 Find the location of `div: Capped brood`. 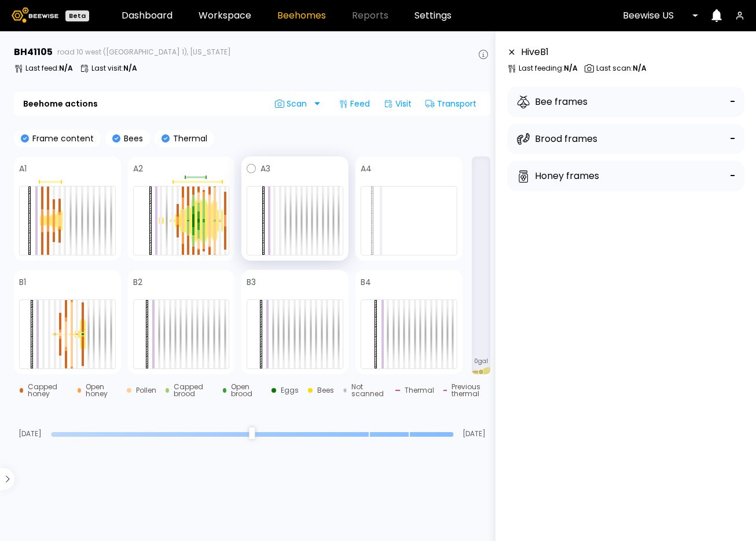

div: Capped brood is located at coordinates (193, 390).